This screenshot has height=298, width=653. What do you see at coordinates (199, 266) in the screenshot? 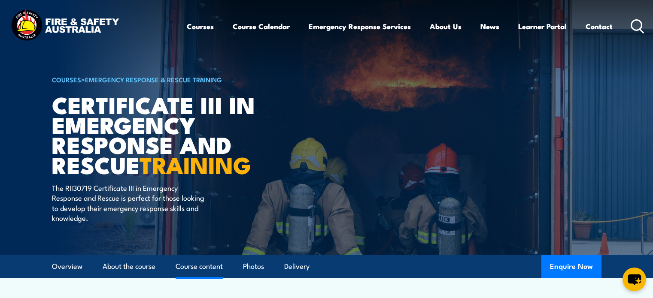
I see `a: Course content` at bounding box center [199, 266].